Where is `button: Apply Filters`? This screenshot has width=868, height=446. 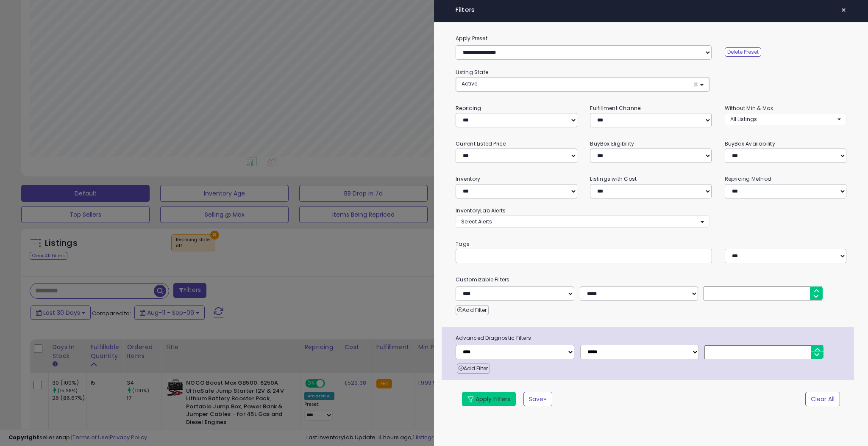 button: Apply Filters is located at coordinates (489, 399).